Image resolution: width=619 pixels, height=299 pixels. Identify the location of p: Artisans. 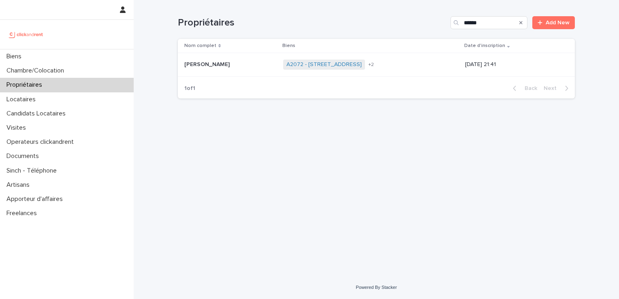
(19, 185).